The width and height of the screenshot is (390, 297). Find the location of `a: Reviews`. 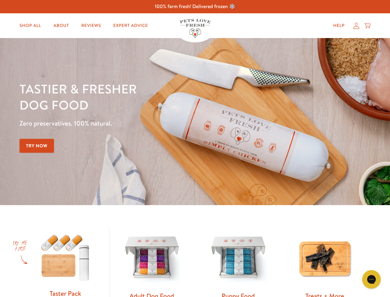

a: Reviews is located at coordinates (91, 26).